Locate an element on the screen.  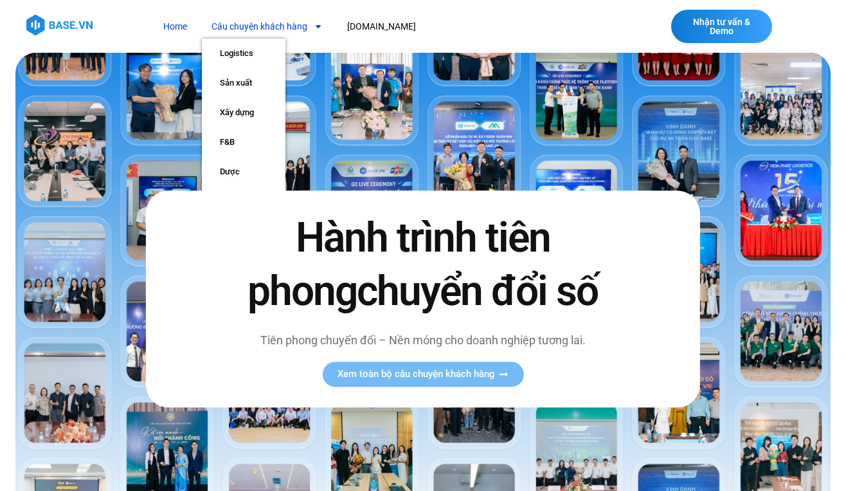
a: Dược is located at coordinates (244, 172).